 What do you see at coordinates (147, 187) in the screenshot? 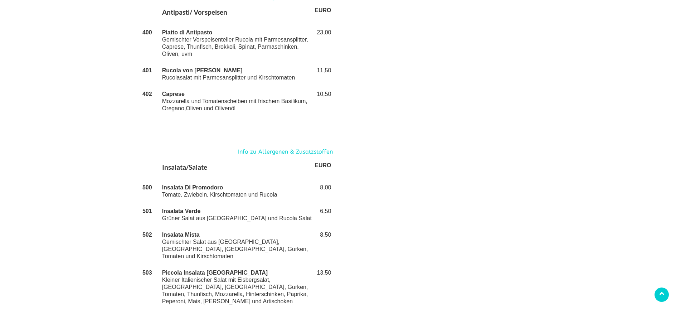
I see `strong: 500` at bounding box center [147, 187].